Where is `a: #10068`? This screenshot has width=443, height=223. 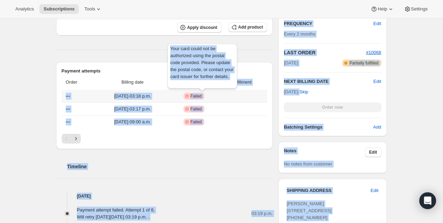 a: #10068 is located at coordinates (374, 52).